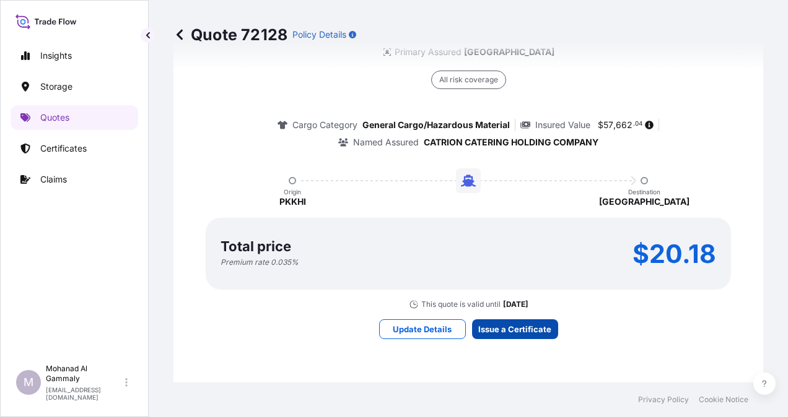  Describe the element at coordinates (511, 142) in the screenshot. I see `p: CATRION CATERING HOLDING COMPANY` at that location.